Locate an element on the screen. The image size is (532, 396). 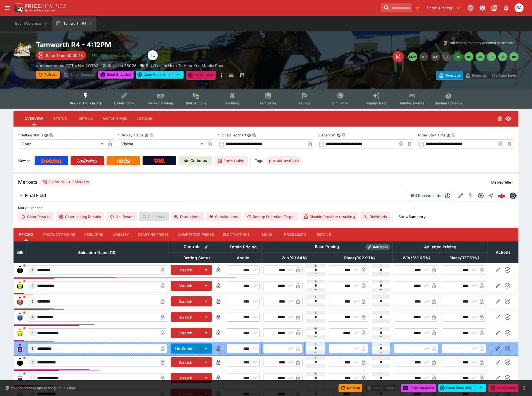
p: Override is located at coordinates (479, 75).